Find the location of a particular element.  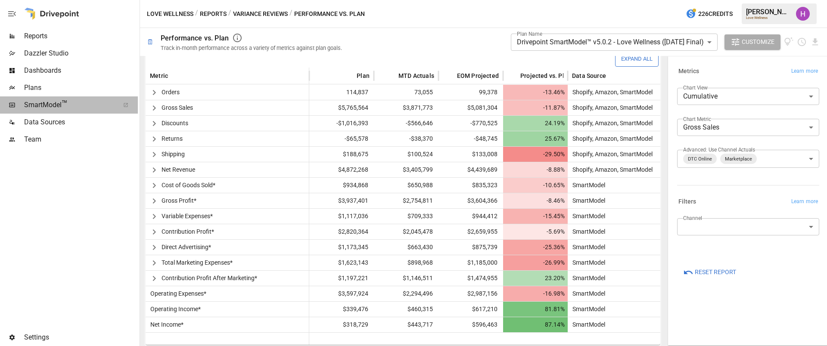

span: $3,405,799 is located at coordinates (406, 170).